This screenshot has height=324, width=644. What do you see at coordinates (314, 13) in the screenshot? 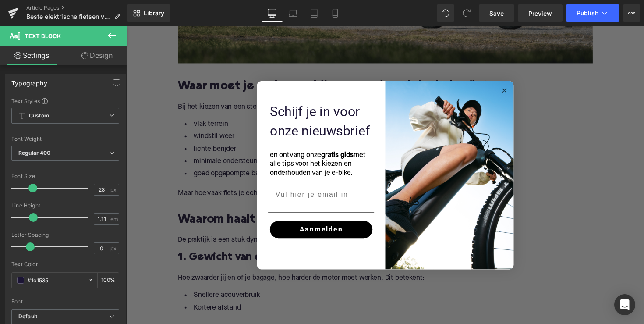
I see `a: Tablet` at bounding box center [314, 13].